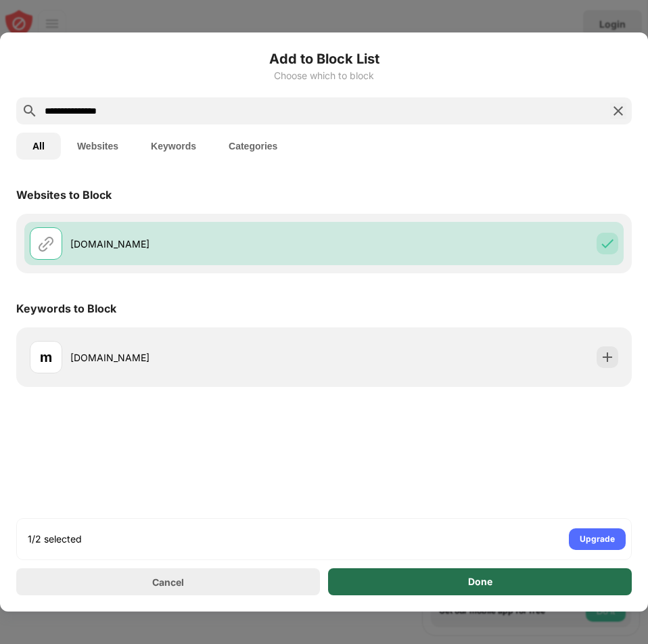  Describe the element at coordinates (324, 59) in the screenshot. I see `h6: Add to Block List` at that location.